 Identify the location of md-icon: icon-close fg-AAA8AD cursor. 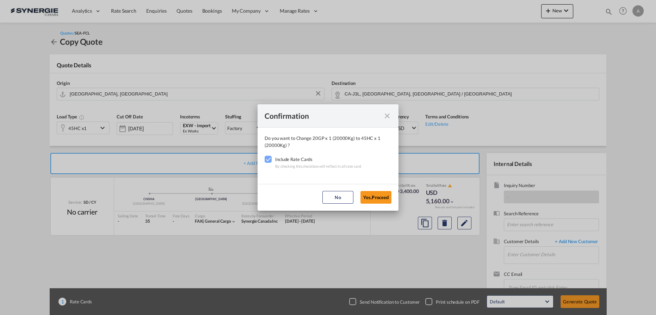
(387, 116).